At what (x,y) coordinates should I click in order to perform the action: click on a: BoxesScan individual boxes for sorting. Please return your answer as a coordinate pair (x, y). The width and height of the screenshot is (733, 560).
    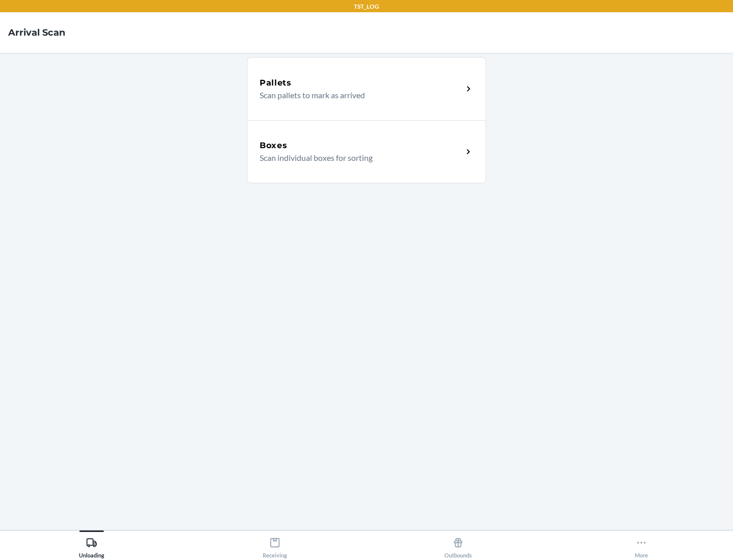
    Looking at the image, I should click on (367, 152).